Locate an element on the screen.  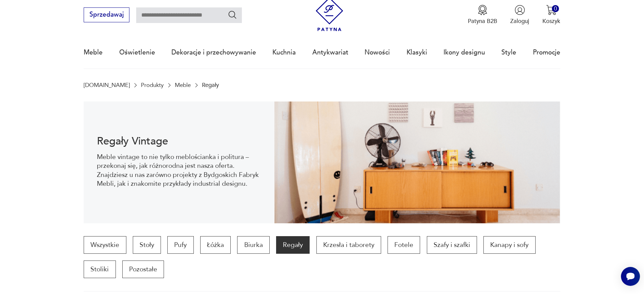
button: Sprzedawaj is located at coordinates (107, 15).